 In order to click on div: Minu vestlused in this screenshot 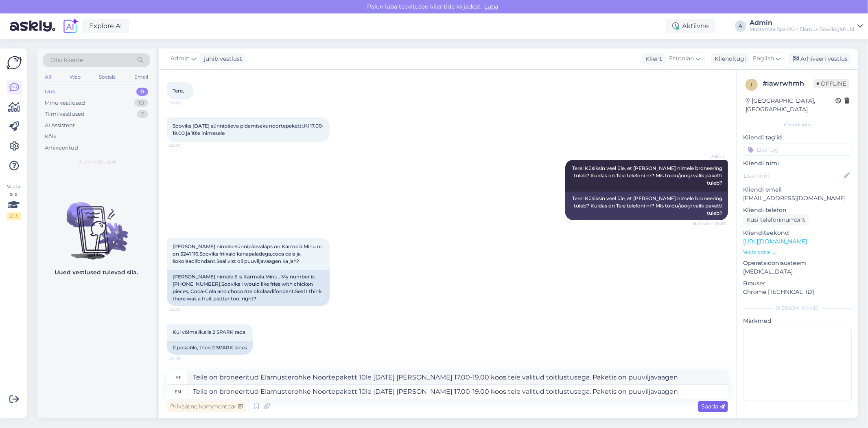, I will do `click(65, 103)`.